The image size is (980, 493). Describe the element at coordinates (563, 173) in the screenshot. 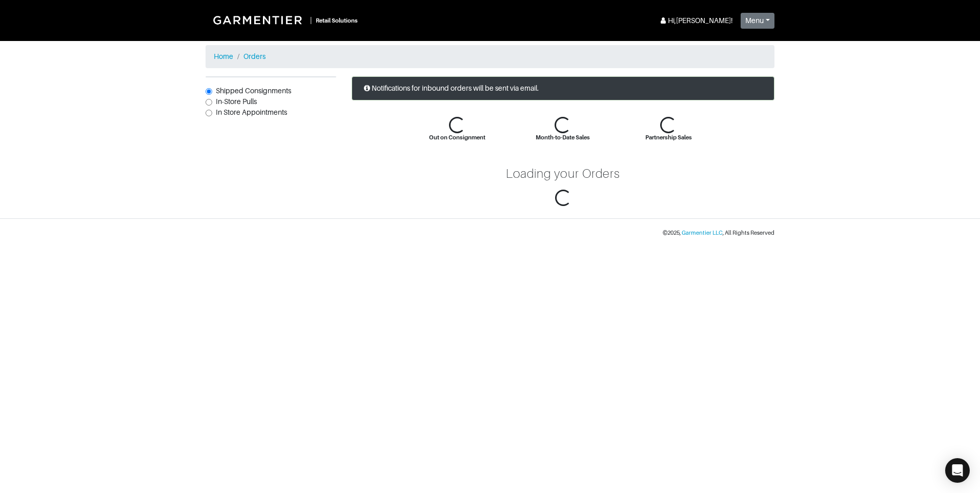

I see `div: Loading your Orders` at that location.